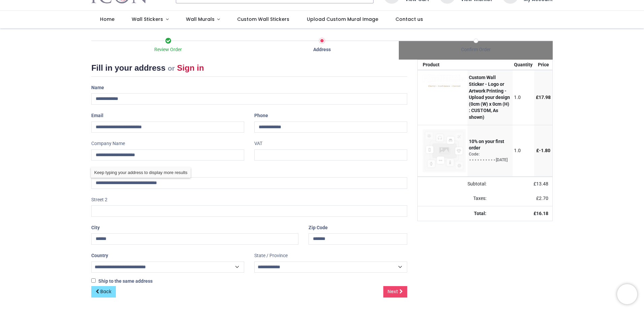 The width and height of the screenshot is (644, 311). What do you see at coordinates (200, 19) in the screenshot?
I see `span: Wall Murals` at bounding box center [200, 19].